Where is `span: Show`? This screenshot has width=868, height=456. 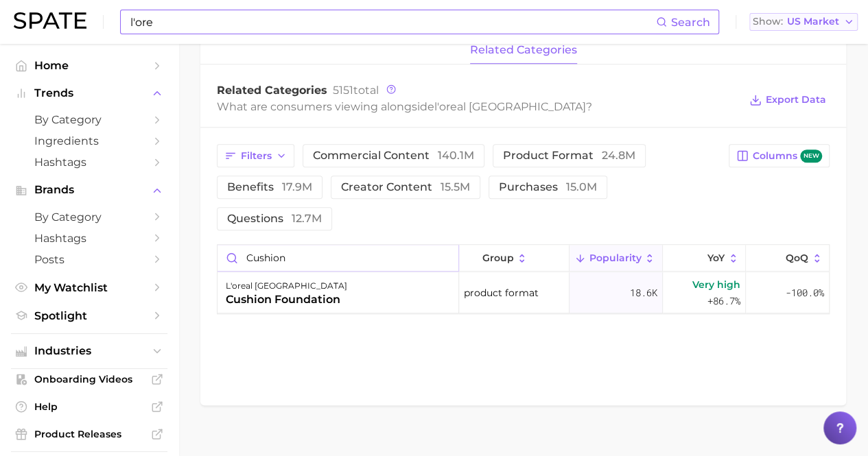
span: Show is located at coordinates (768, 21).